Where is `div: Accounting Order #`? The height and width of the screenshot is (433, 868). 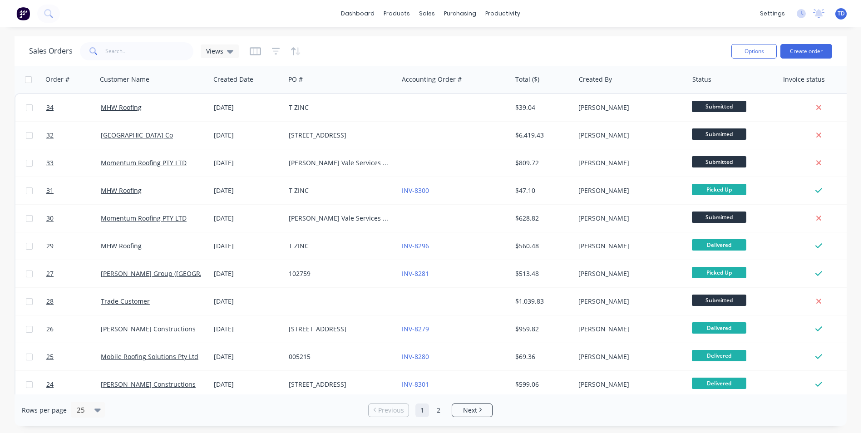
div: Accounting Order # is located at coordinates (432, 80).